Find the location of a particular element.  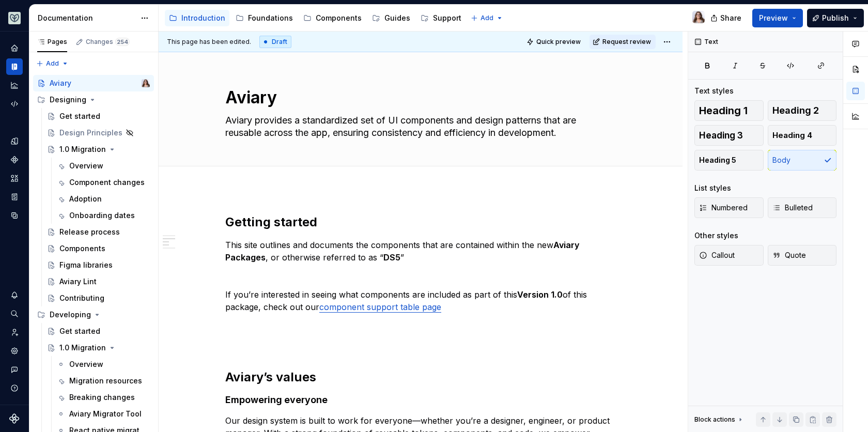

p: If you’re interested in seeing what components are included as part of this of this package, chec... is located at coordinates (421, 300).